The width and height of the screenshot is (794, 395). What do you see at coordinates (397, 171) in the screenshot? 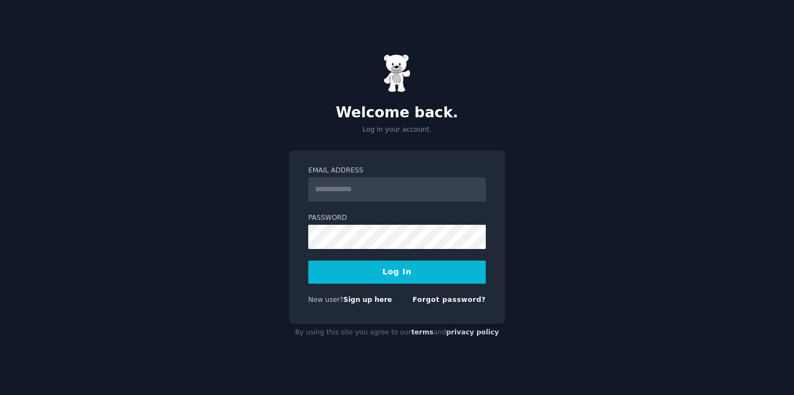
I see `label: Email Address` at bounding box center [397, 171].